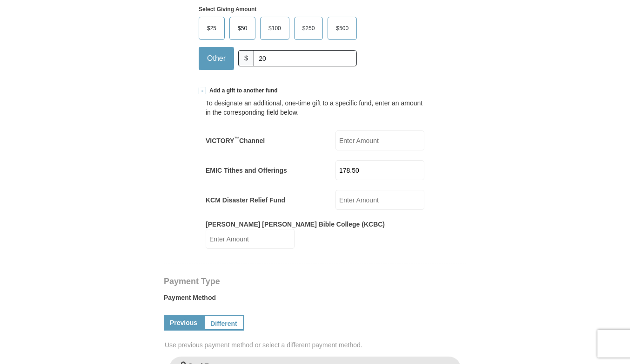 The width and height of the screenshot is (630, 364). I want to click on strong: Select Giving Amount, so click(228, 9).